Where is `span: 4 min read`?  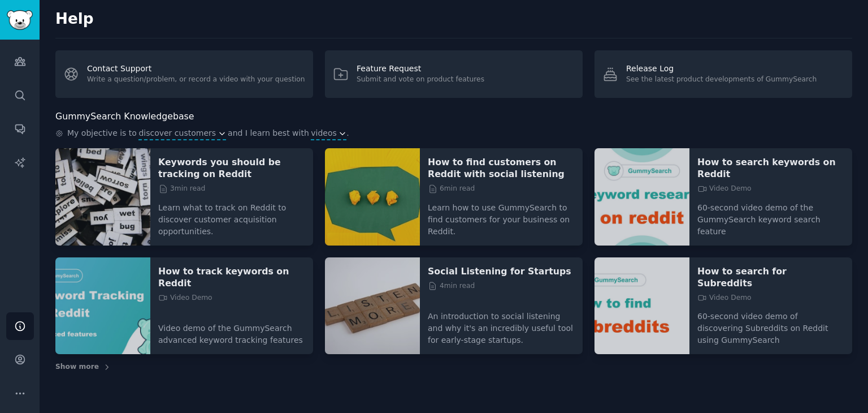 span: 4 min read is located at coordinates (451, 286).